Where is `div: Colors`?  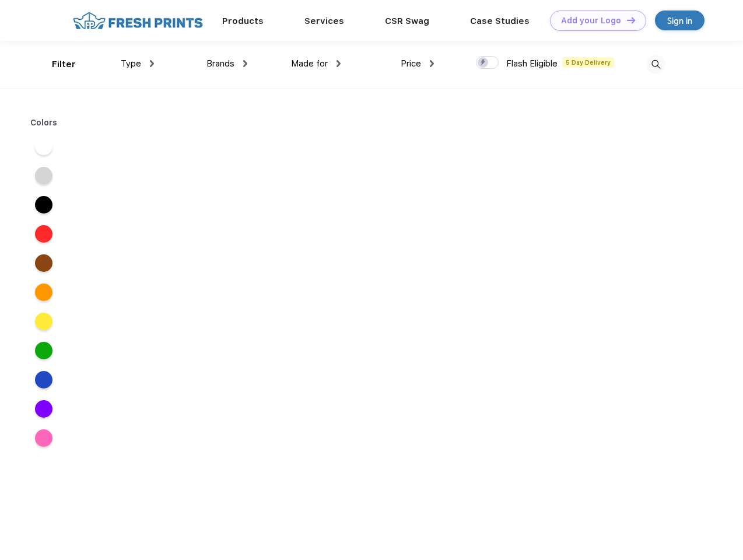 div: Colors is located at coordinates (44, 122).